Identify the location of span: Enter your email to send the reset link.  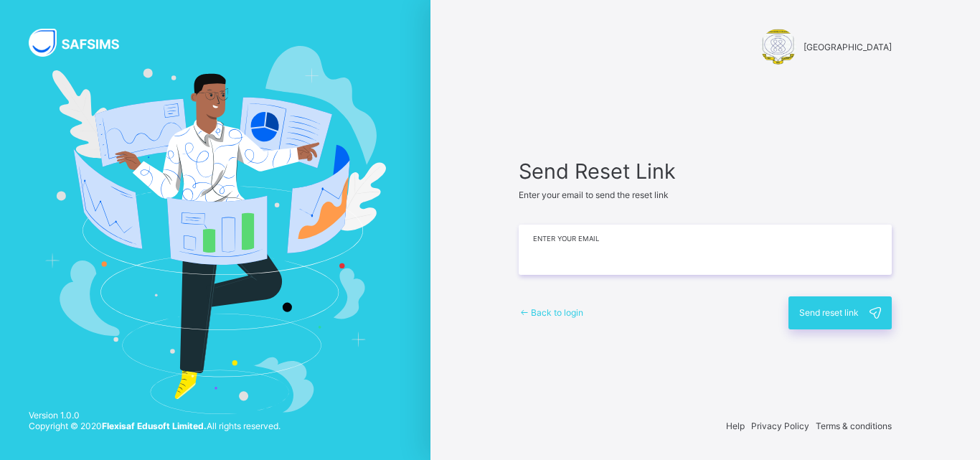
(593, 194).